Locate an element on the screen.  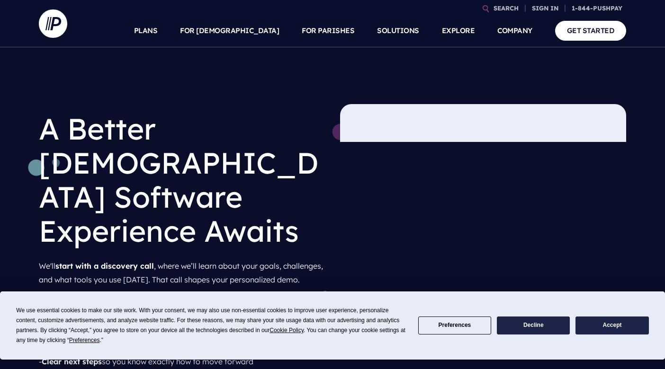
button: Accept is located at coordinates (612, 326).